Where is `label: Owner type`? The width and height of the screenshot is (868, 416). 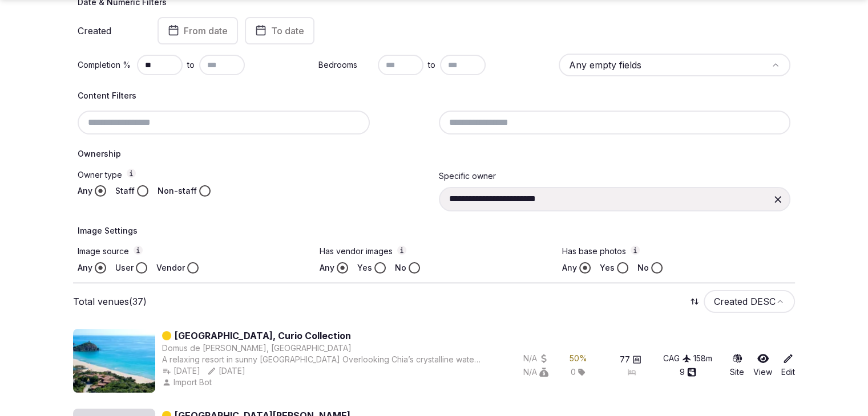 label: Owner type is located at coordinates (254, 174).